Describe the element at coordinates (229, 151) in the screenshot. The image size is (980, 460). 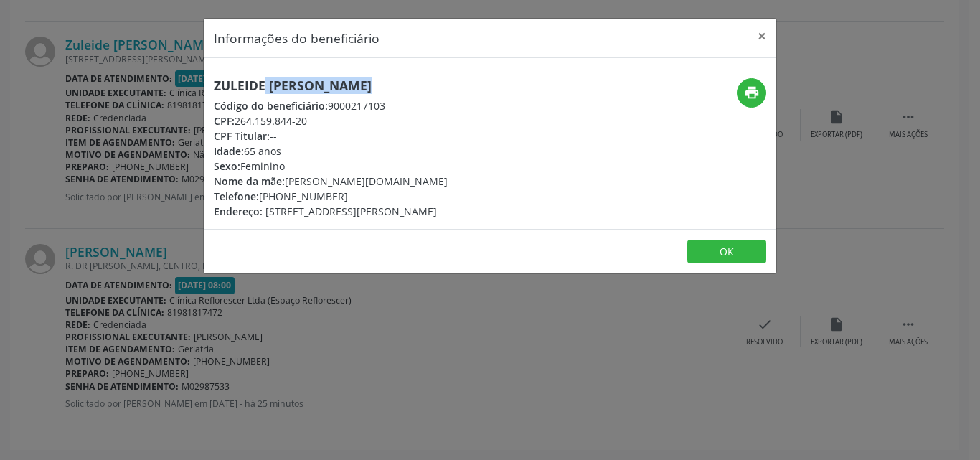
I see `span: Idade:` at that location.